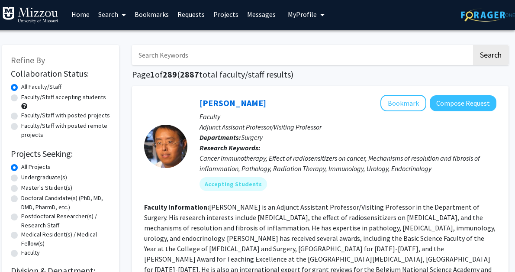 The image size is (515, 272). I want to click on img: ForagerOne Logo, so click(487, 15).